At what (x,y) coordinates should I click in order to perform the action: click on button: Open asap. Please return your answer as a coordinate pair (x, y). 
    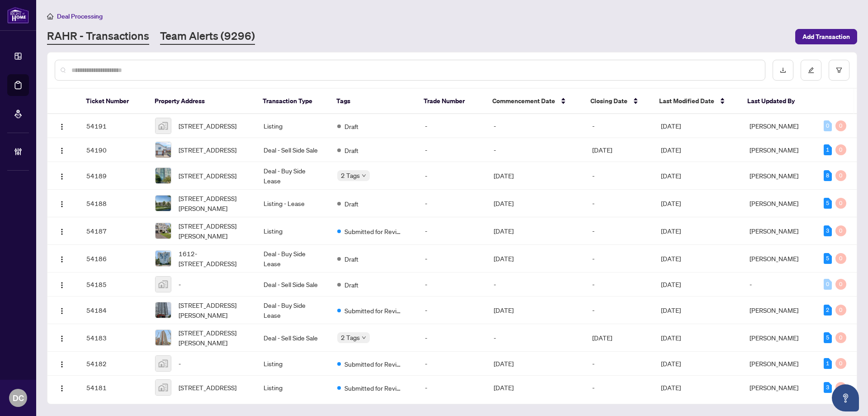
    Looking at the image, I should click on (846, 397).